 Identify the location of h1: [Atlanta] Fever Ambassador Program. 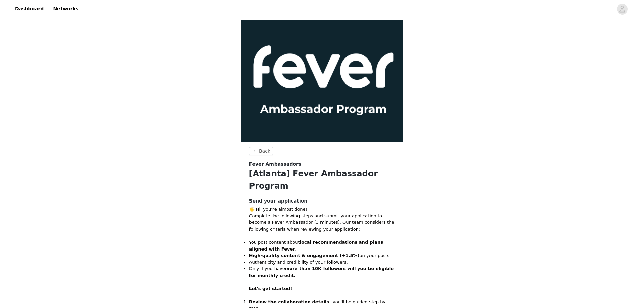
(322, 180).